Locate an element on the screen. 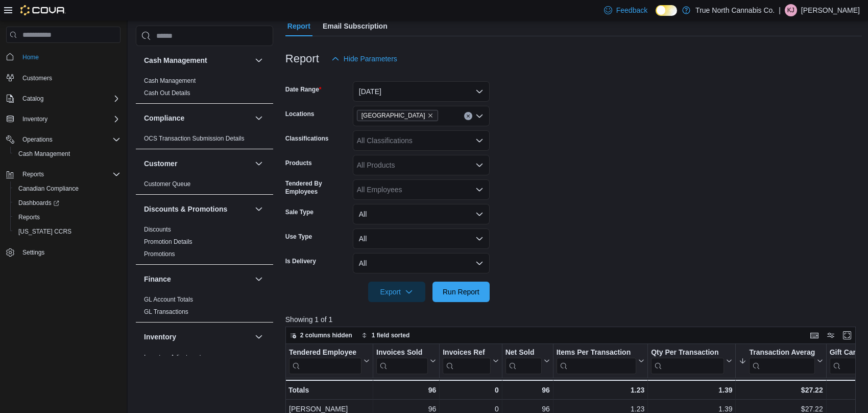  p: Showing 1 of 1 is located at coordinates (573, 319).